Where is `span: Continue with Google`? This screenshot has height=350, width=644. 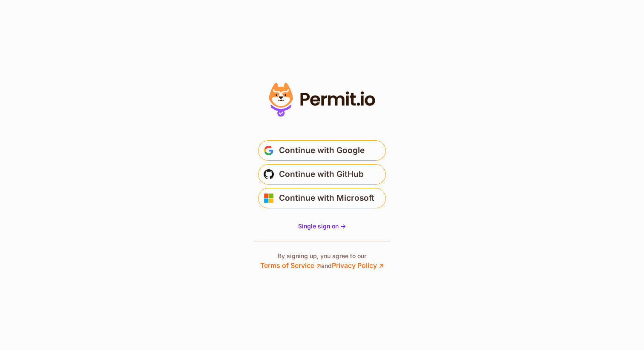 span: Continue with Google is located at coordinates (322, 151).